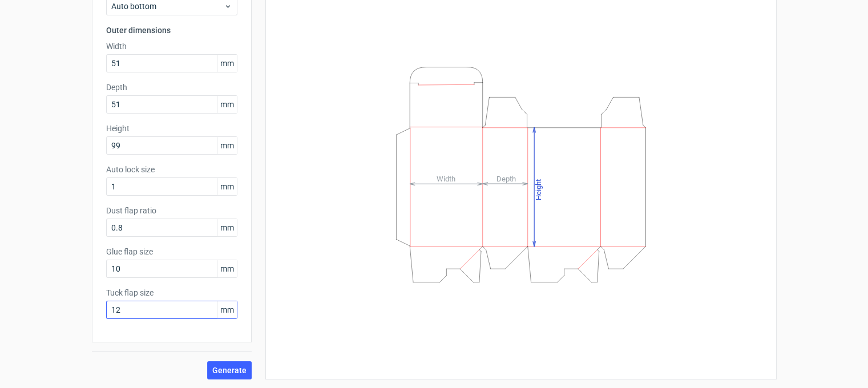  I want to click on tspan: Depth, so click(506, 178).